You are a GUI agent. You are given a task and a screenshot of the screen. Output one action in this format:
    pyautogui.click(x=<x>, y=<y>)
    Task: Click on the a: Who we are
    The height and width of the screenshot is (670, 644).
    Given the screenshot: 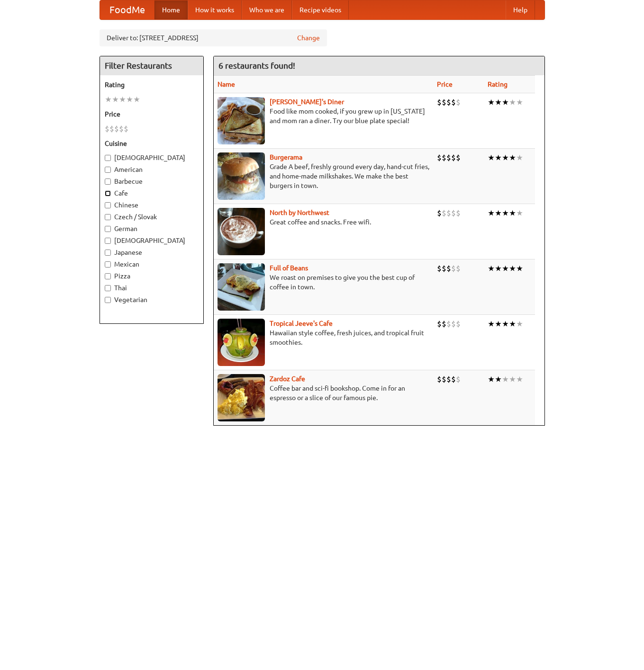 What is the action you would take?
    pyautogui.click(x=267, y=10)
    